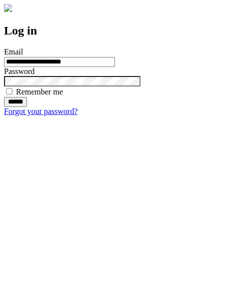 Image resolution: width=225 pixels, height=298 pixels. I want to click on h2: Log in, so click(113, 31).